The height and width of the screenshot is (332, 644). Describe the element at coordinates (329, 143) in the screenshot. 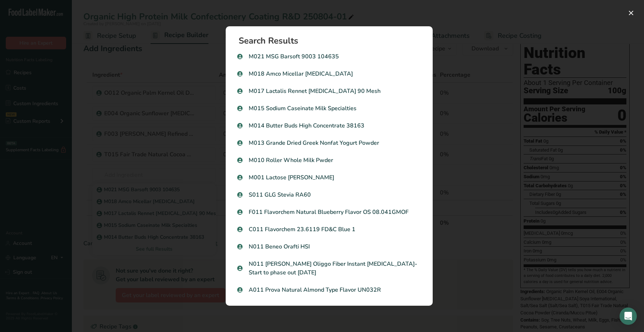

I see `p: M013 Grande Dried Greek Nonfat Yogurt Powder` at that location.